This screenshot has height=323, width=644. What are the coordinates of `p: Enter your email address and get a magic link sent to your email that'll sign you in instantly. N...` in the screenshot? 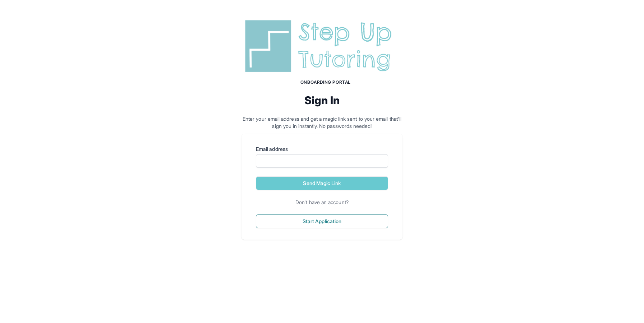 It's located at (322, 122).